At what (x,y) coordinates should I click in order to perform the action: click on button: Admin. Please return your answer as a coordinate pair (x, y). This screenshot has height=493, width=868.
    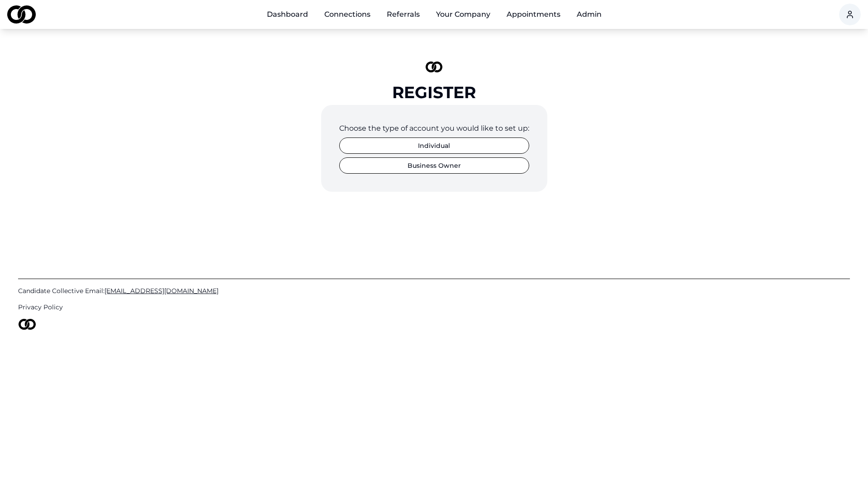
    Looking at the image, I should click on (589, 15).